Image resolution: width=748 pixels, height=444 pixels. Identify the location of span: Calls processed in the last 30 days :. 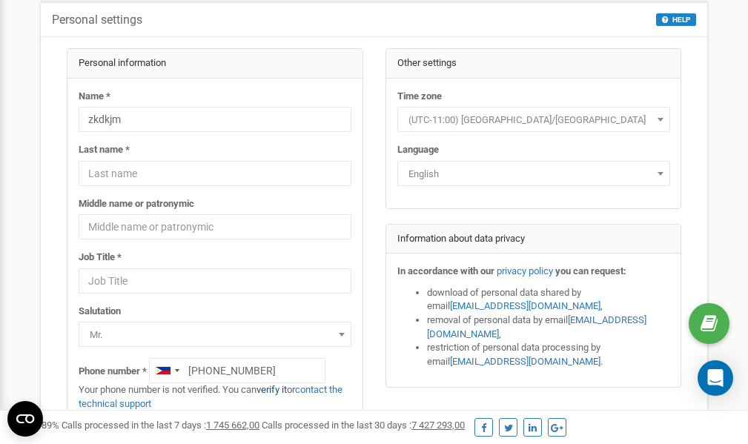
(363, 425).